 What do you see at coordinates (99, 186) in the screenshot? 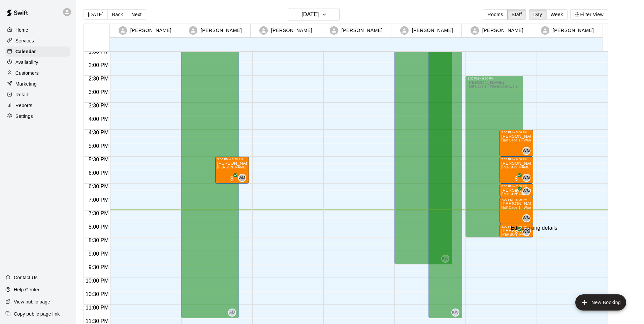
I see `span: 6:30 PM` at bounding box center [99, 186].